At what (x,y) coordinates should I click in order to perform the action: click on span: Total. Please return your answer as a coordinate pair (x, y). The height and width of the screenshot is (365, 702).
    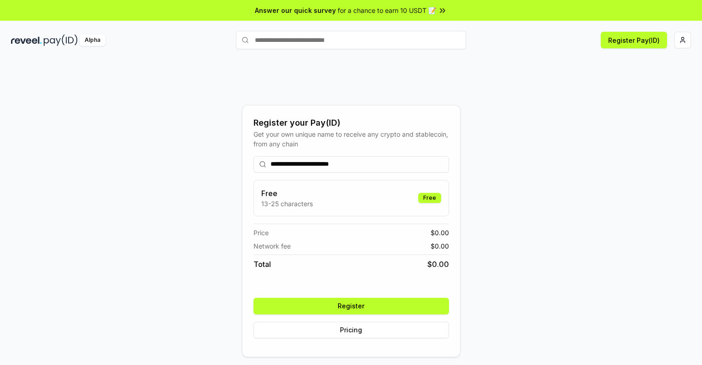
    Looking at the image, I should click on (262, 264).